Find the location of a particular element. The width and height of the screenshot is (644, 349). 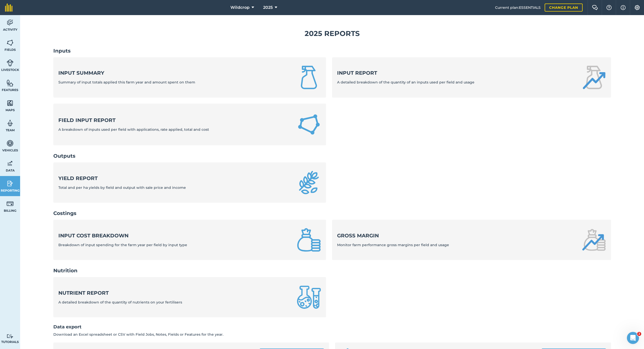

img: Two speech bubbles overlapping with the left bubble in the forefront is located at coordinates (595, 7).